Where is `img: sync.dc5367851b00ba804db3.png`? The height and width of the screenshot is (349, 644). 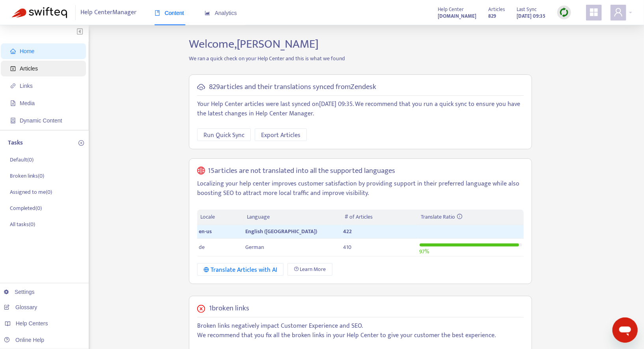 img: sync.dc5367851b00ba804db3.png is located at coordinates (564, 12).